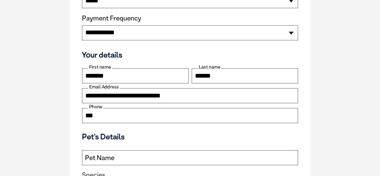  I want to click on label: Payment Frequency, so click(111, 18).